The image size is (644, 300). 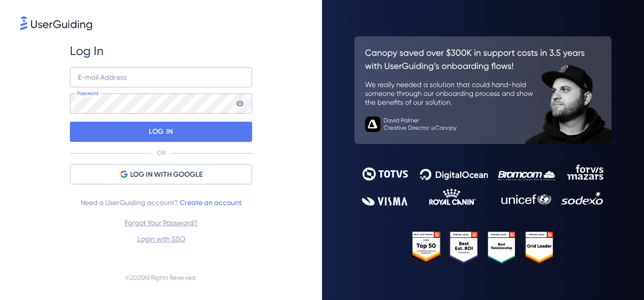 I want to click on span: LOG IN WITH GOOGLE, so click(x=166, y=175).